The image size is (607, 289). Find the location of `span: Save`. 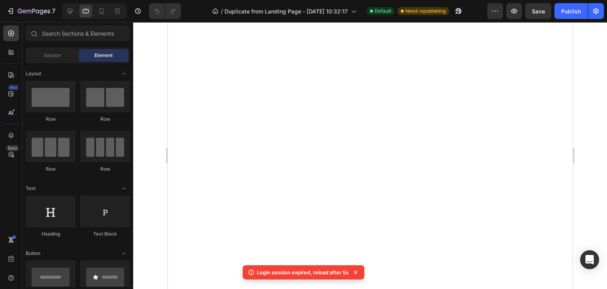

span: Save is located at coordinates (539, 11).